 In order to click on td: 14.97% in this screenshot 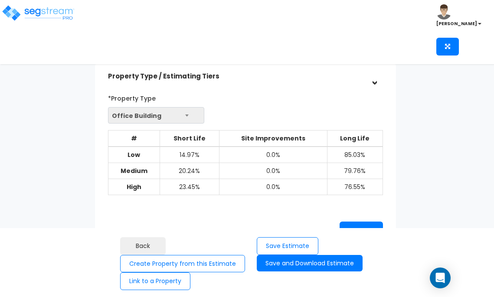, I will do `click(189, 155)`.